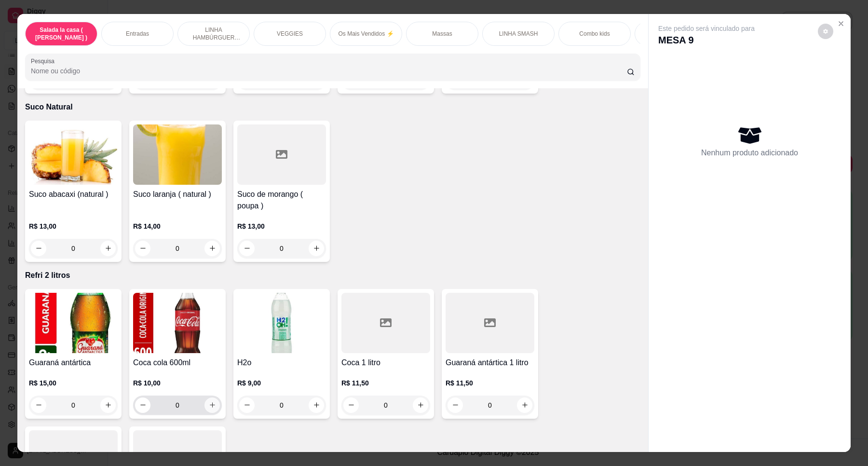 This screenshot has height=466, width=868. Describe the element at coordinates (177, 363) in the screenshot. I see `h4: Coca cola 600ml` at that location.